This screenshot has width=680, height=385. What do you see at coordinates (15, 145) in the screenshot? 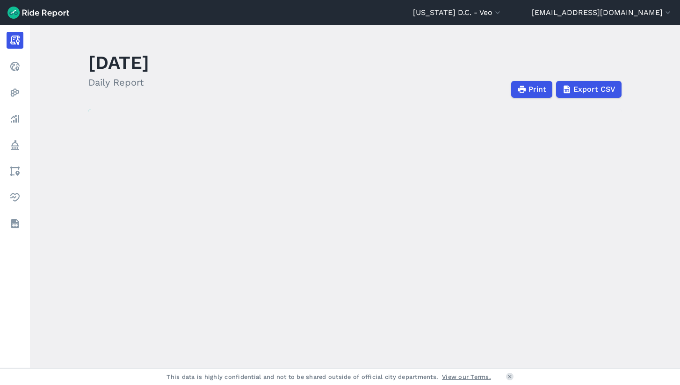
I see `a: Policy` at bounding box center [15, 145].